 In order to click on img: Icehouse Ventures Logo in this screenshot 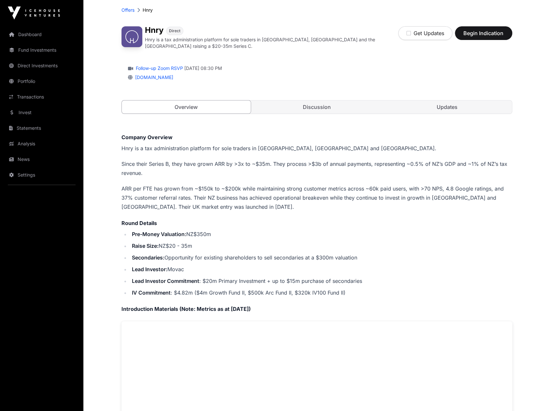, I will do `click(34, 13)`.